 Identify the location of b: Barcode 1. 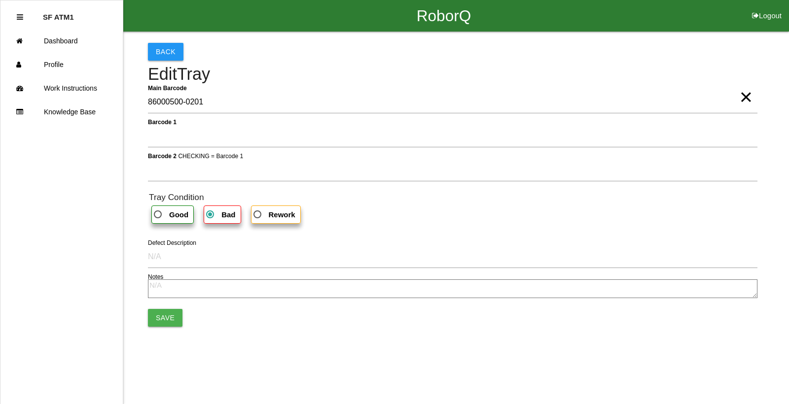
(162, 122).